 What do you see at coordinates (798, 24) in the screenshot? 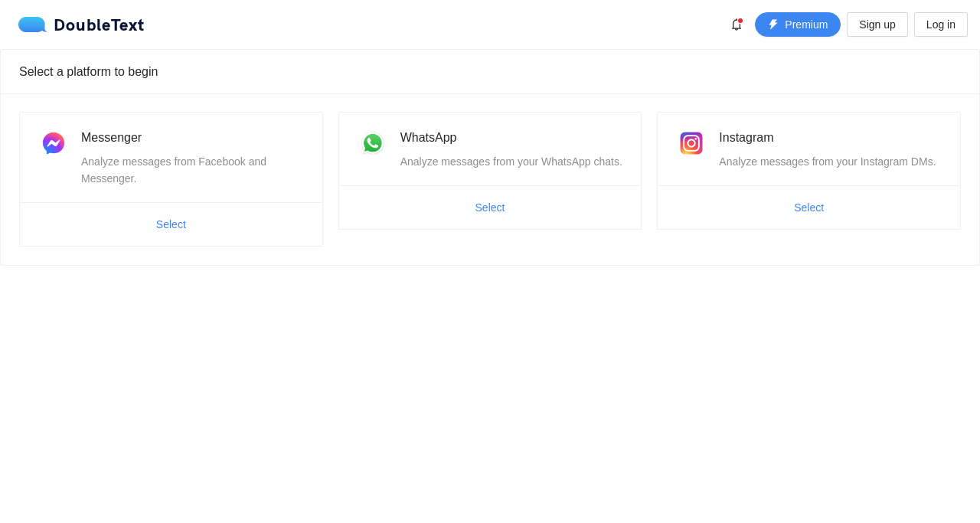
I see `button: thunderboltPremium` at bounding box center [798, 24].